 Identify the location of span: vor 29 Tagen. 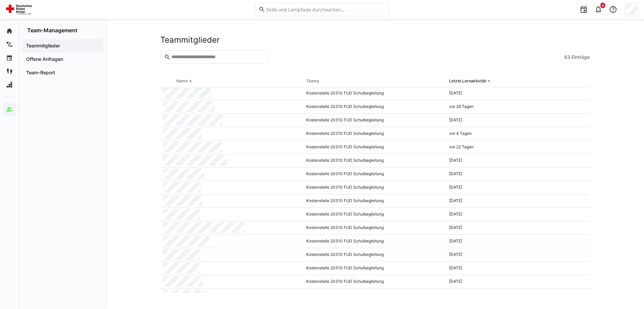
(462, 107).